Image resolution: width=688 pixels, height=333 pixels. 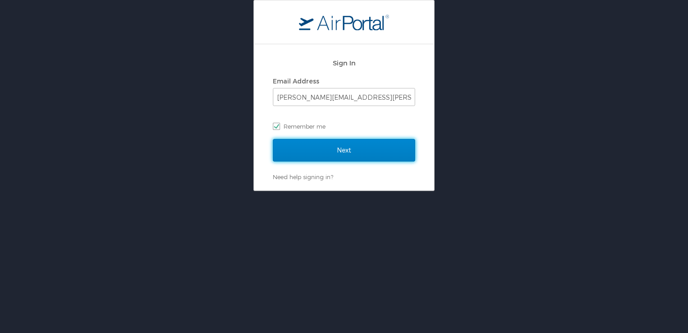 I want to click on img: logo, so click(x=344, y=22).